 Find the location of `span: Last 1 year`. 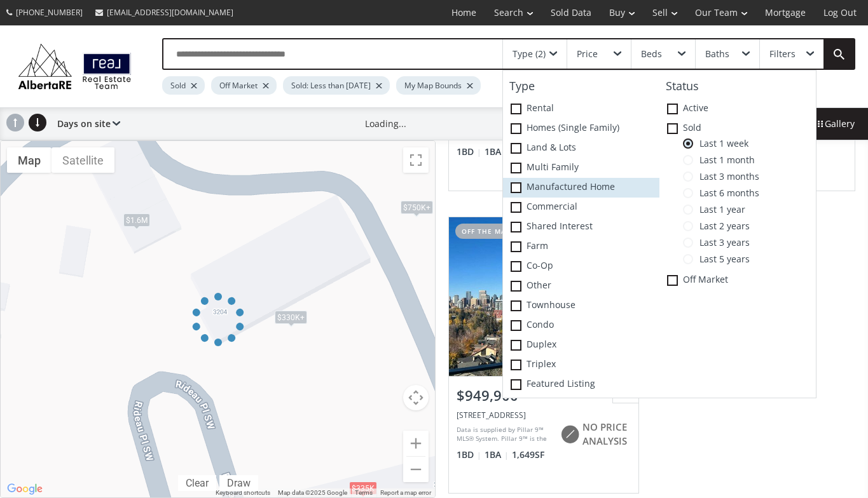

span: Last 1 year is located at coordinates (719, 210).